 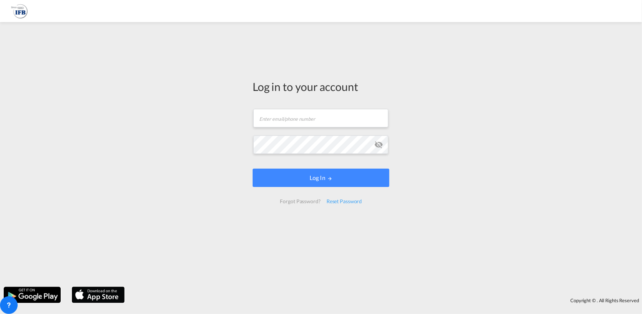 I want to click on div: Reset Password, so click(x=344, y=201).